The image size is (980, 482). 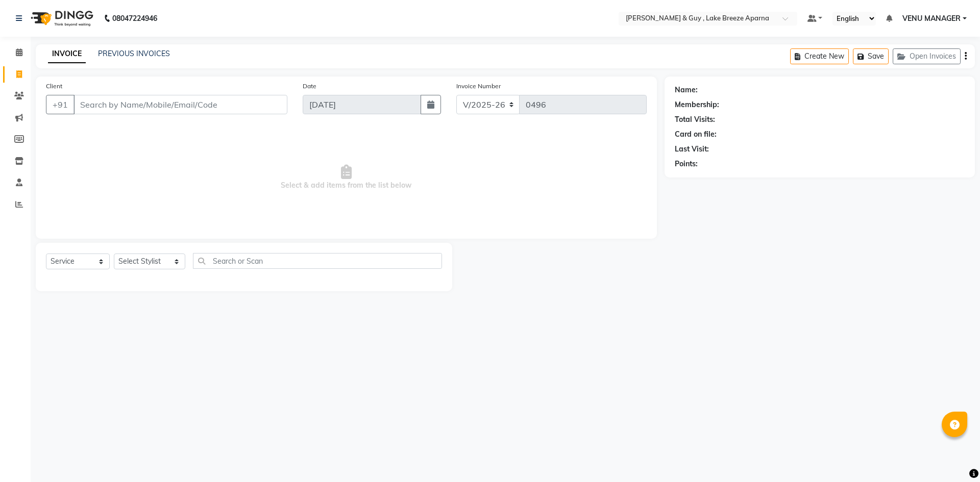 I want to click on span: Select & add items from the list below, so click(x=346, y=177).